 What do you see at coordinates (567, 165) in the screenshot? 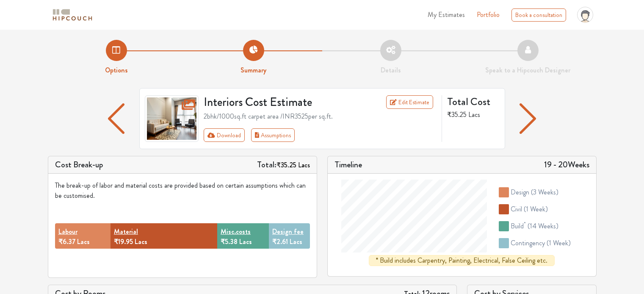
I see `h5: 19 - 20 Weeks` at bounding box center [567, 165].